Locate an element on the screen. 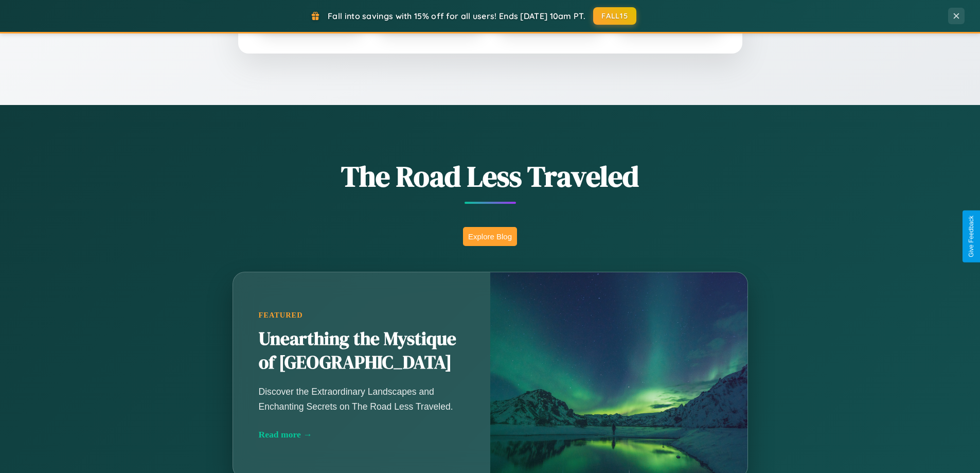 The width and height of the screenshot is (980, 473). button: FALL15 is located at coordinates (615, 16).